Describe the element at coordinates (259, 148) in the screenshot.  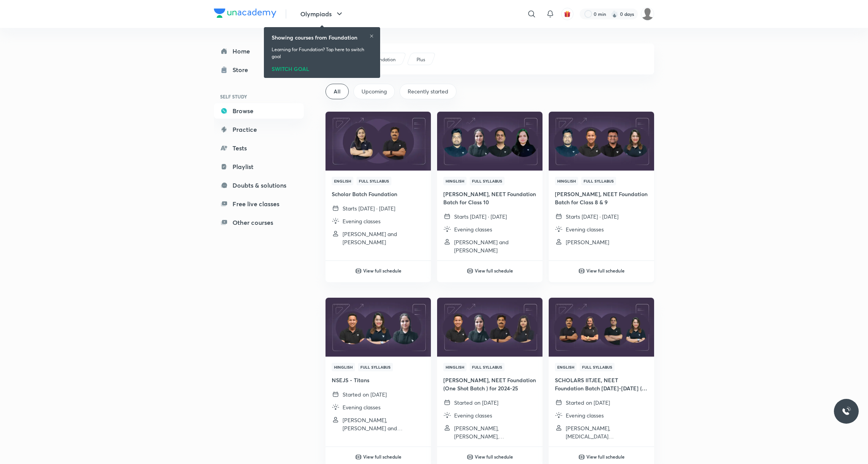
I see `a: Tests` at that location.